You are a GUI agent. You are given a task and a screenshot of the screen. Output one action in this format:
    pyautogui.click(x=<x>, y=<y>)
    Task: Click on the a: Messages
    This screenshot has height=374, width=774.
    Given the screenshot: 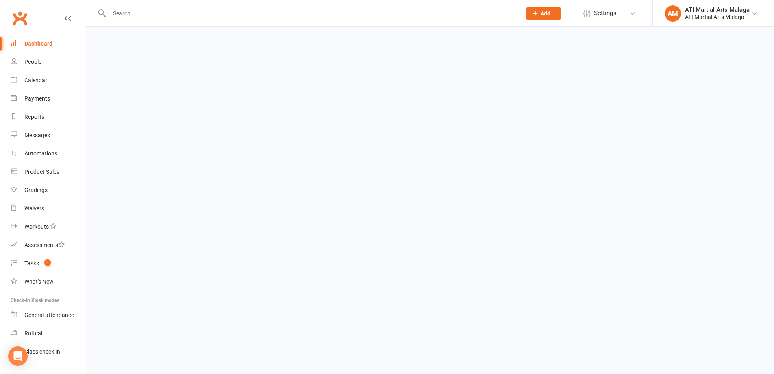 What is the action you would take?
    pyautogui.click(x=48, y=135)
    